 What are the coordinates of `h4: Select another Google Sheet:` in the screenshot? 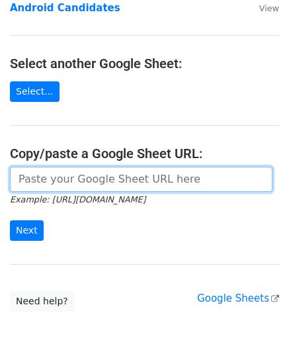 It's located at (144, 64).